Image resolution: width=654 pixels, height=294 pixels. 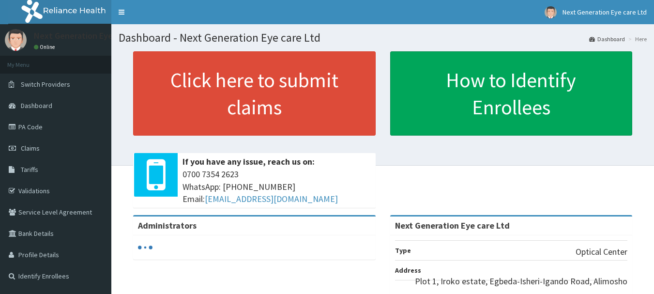 I want to click on li: Here, so click(x=636, y=39).